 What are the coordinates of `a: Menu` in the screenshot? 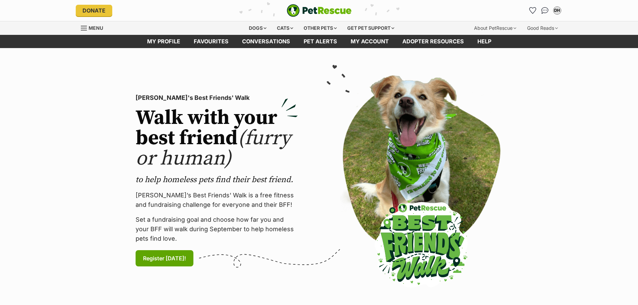 It's located at (94, 27).